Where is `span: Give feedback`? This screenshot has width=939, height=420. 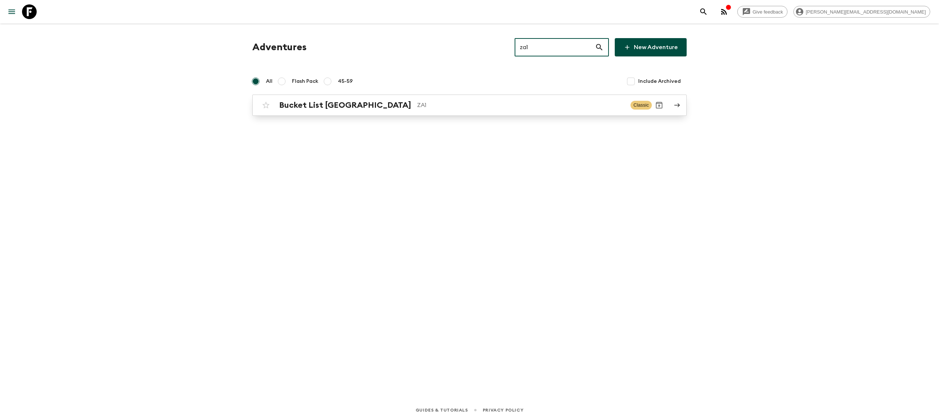
span: Give feedback is located at coordinates (768, 12).